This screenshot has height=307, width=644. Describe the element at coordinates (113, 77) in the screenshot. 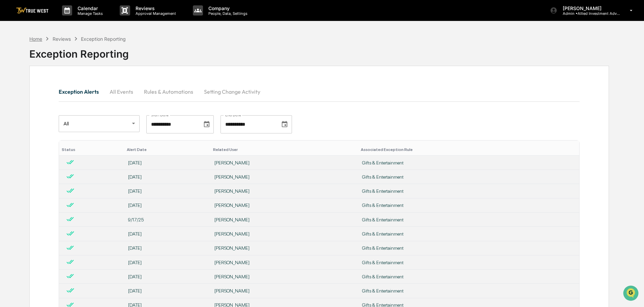

I see `button: See all` at that location.